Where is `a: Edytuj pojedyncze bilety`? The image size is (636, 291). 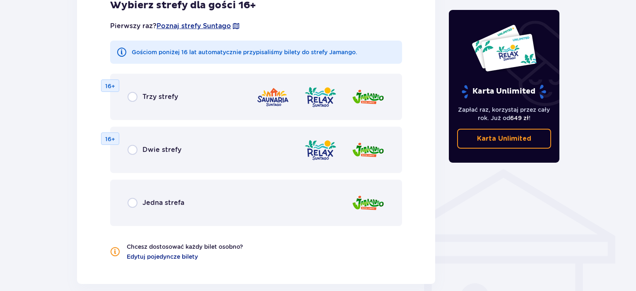 a: Edytuj pojedyncze bilety is located at coordinates (162, 257).